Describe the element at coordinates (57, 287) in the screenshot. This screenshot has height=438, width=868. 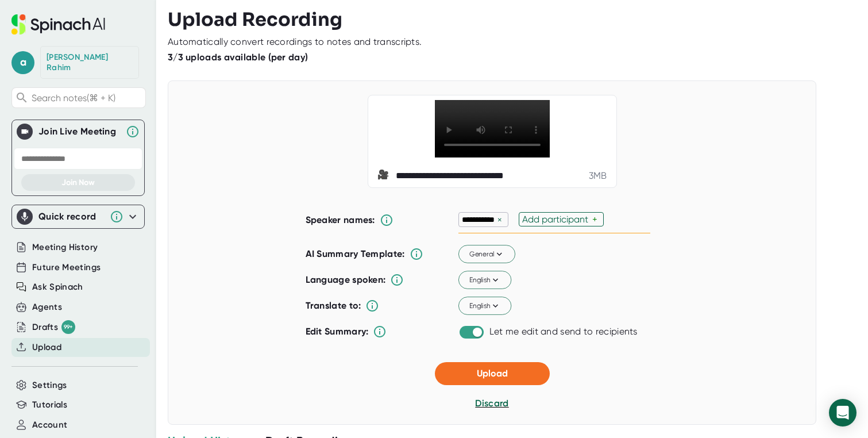
I see `button: Ask Spinach` at that location.